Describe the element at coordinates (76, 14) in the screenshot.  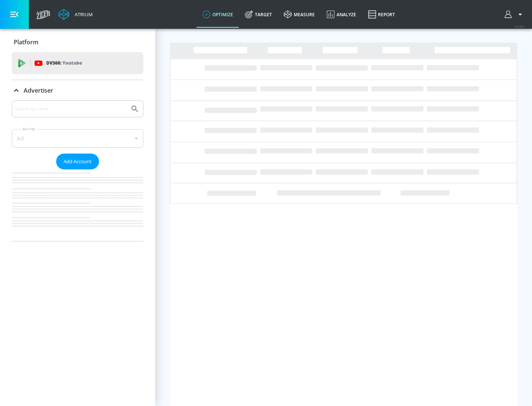
I see `a: Atrium` at that location.